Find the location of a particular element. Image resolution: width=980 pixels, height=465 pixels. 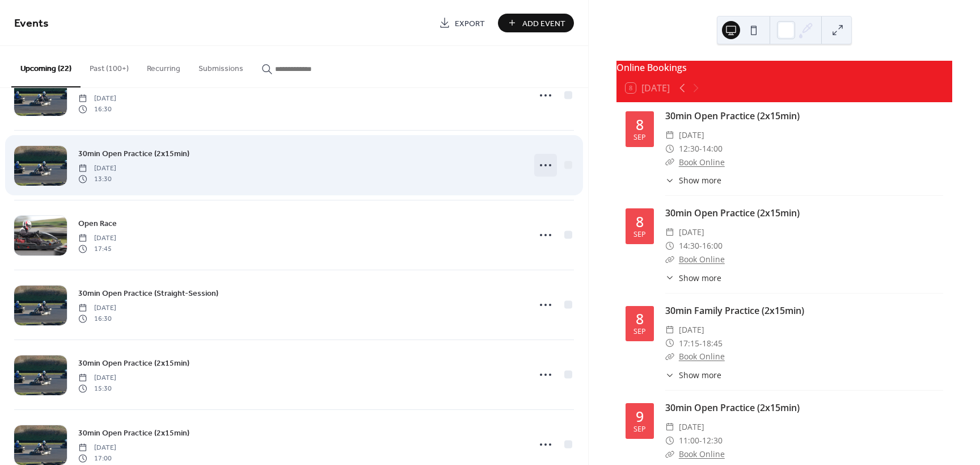

button: Upcoming (22) is located at coordinates (46, 67).